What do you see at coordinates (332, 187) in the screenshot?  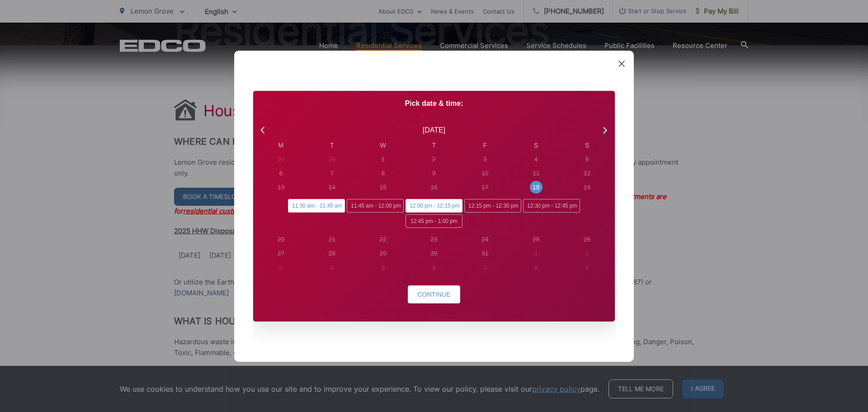 I see `div: 14` at bounding box center [332, 187].